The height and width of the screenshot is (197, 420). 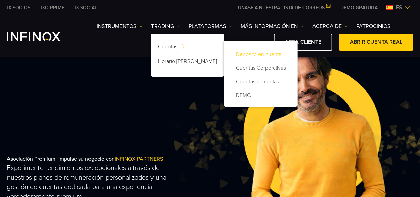 I want to click on a: ABRIR CUENTA REAL, so click(x=376, y=42).